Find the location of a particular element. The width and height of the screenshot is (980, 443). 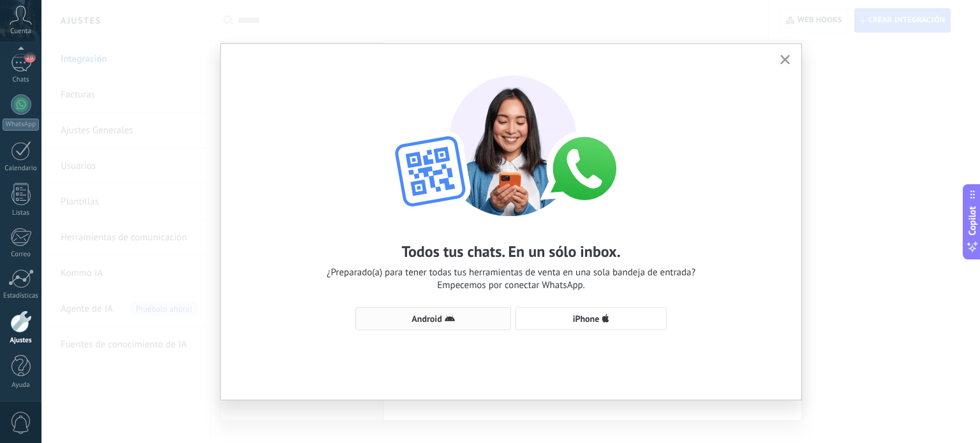

div: Ayuda is located at coordinates (21, 385).